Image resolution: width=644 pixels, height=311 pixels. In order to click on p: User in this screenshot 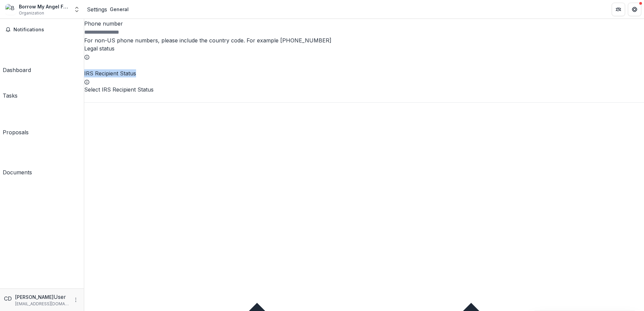, I will do `click(60, 297)`.